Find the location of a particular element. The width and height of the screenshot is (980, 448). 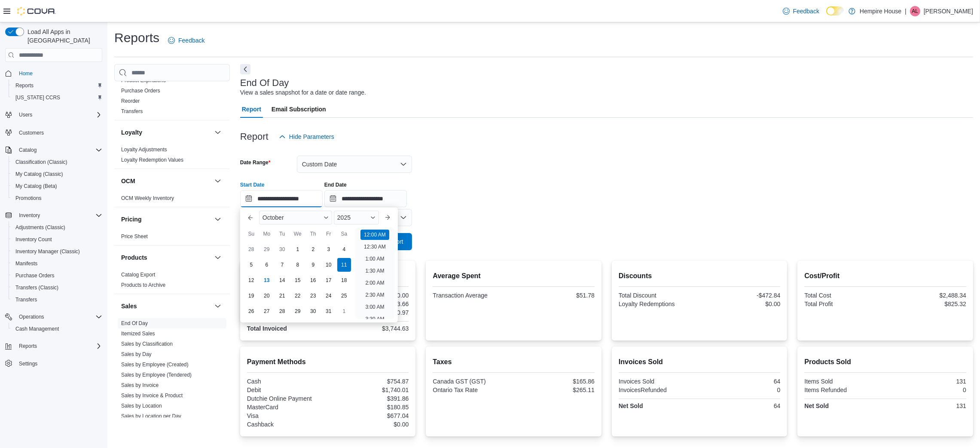

a: Customers is located at coordinates (31, 132).